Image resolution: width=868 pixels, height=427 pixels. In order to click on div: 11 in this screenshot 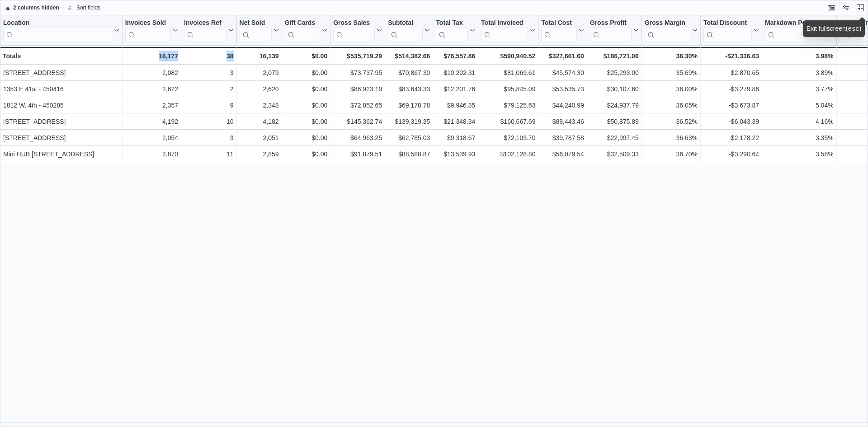, I will do `click(208, 154)`.